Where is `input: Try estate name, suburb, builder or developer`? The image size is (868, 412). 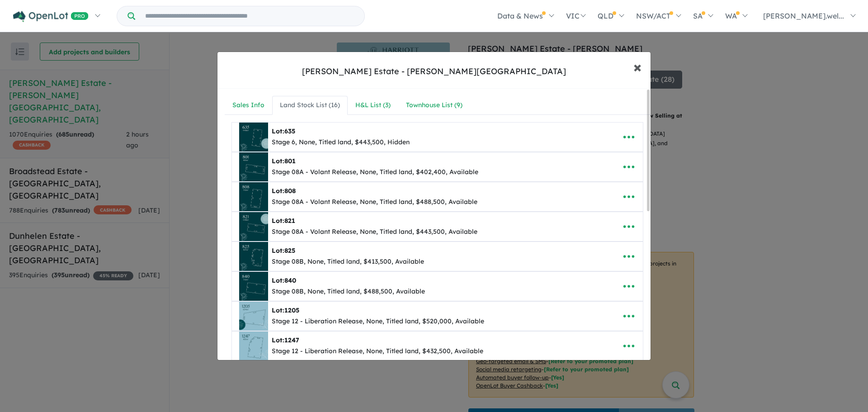 input: Try estate name, suburb, builder or developer is located at coordinates (249, 16).